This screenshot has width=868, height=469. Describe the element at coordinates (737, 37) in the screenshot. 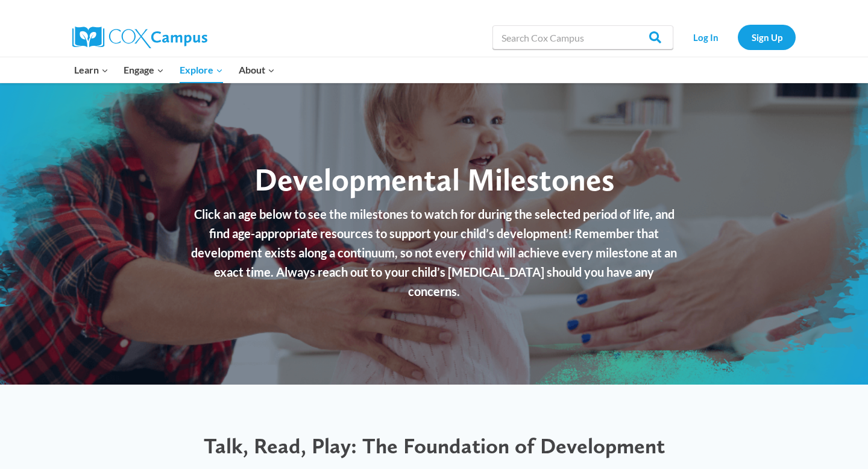

I see `nav: Secondary Navigation` at that location.